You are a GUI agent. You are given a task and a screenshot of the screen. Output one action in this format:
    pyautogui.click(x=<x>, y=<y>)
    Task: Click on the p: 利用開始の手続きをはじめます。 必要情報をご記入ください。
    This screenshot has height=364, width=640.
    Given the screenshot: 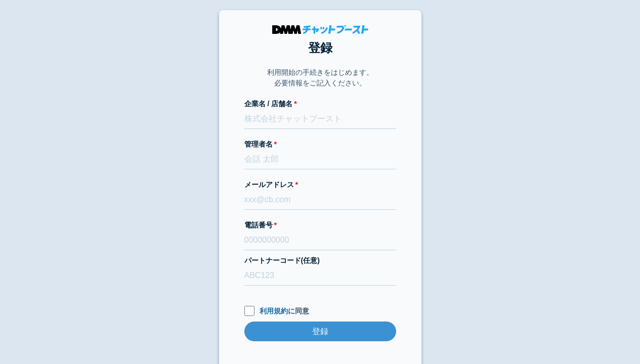 What is the action you would take?
    pyautogui.click(x=320, y=78)
    